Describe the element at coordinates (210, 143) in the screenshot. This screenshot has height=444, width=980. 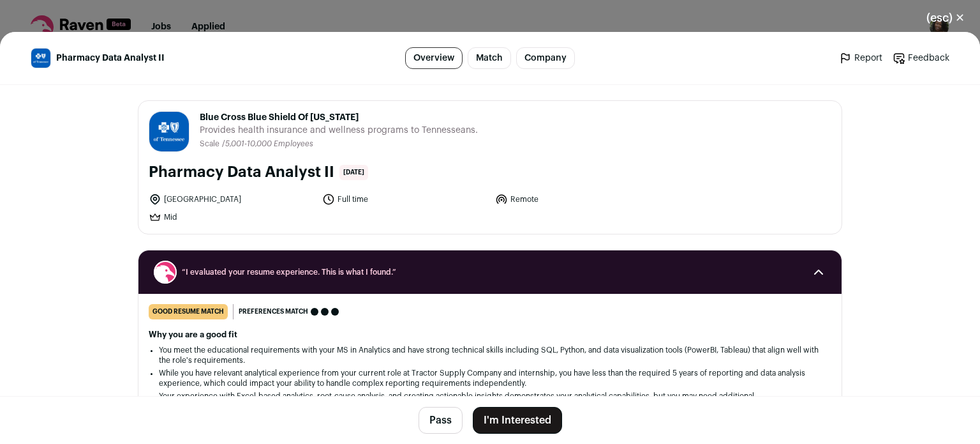
I see `li: Scale` at that location.